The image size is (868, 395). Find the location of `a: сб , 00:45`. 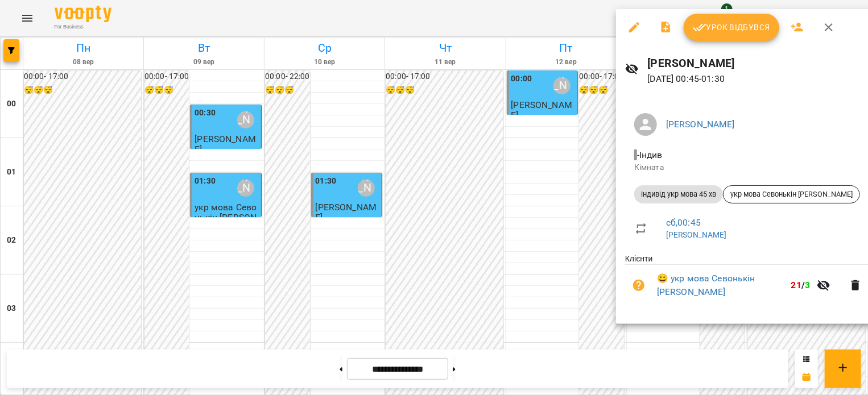

a: сб , 00:45 is located at coordinates (683, 222).